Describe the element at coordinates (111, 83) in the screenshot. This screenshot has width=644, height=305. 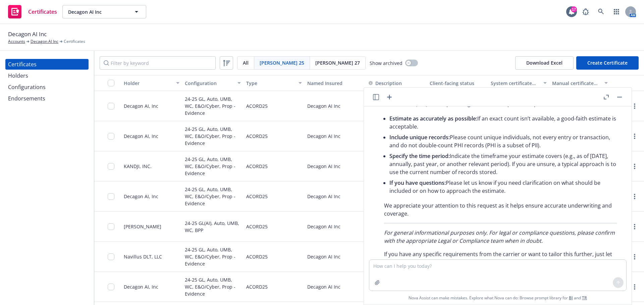
I see `input: Select all` at that location.